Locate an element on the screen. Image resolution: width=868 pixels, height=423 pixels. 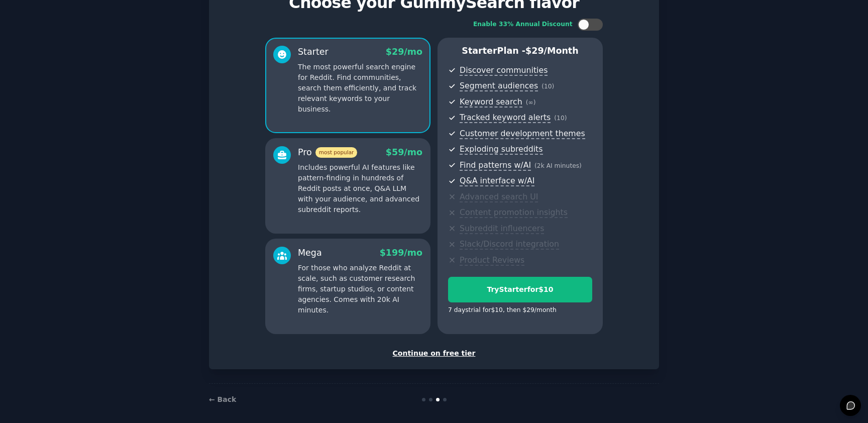
p: For those who analyze Reddit at scale, such as customer research firms, startup studios, or conte... is located at coordinates (360, 289).